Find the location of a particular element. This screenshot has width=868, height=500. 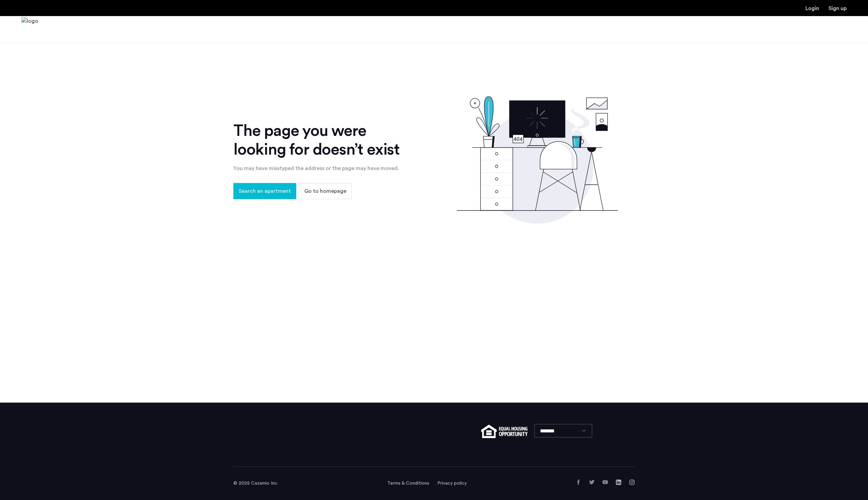

img: equal-housing.png is located at coordinates (504, 432).